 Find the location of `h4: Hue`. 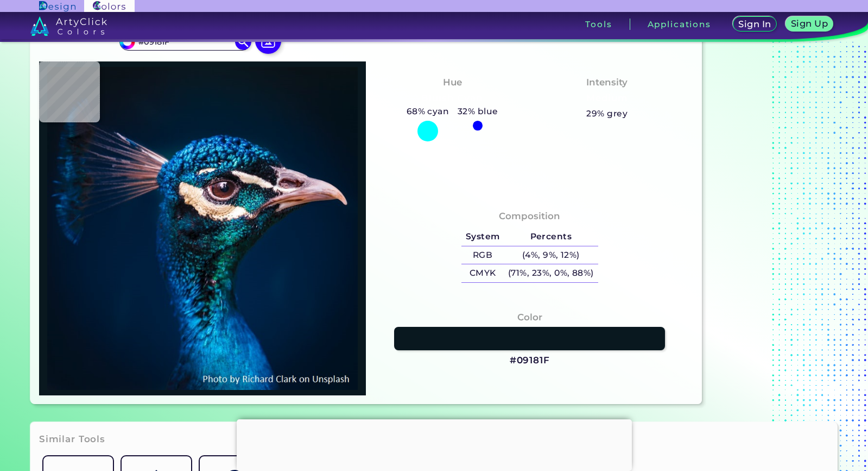

h4: Hue is located at coordinates (452, 82).